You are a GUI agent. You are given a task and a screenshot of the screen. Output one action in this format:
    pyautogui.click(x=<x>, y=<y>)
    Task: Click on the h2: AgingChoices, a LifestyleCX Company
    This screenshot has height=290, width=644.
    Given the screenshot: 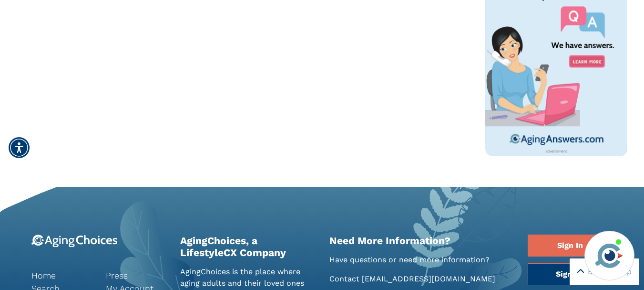 What is the action you would take?
    pyautogui.click(x=247, y=246)
    